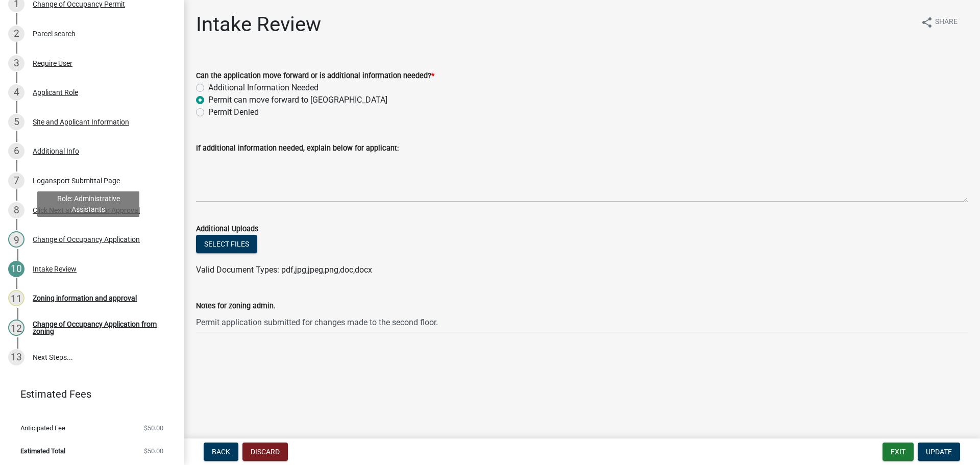 This screenshot has height=465, width=980. Describe the element at coordinates (236, 307) in the screenshot. I see `label: Notes for zoning admin.` at that location.